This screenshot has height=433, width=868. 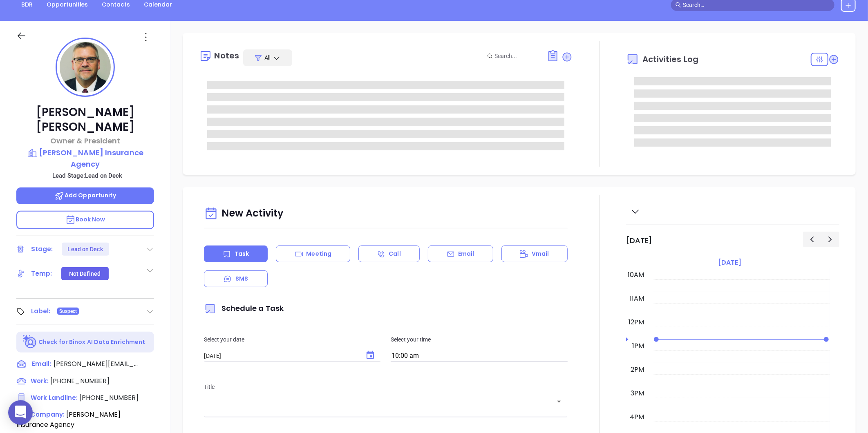 What do you see at coordinates (637, 417) in the screenshot?
I see `div: 4pm` at bounding box center [637, 417].